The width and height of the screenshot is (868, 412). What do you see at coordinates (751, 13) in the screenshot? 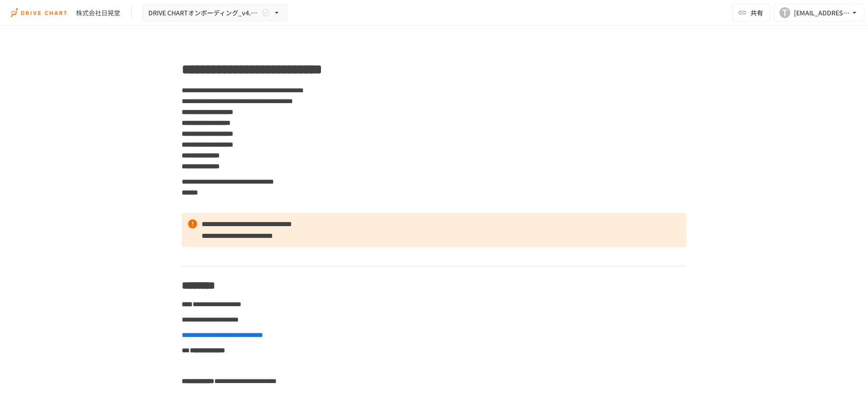
I see `button: 共有` at bounding box center [751, 13].